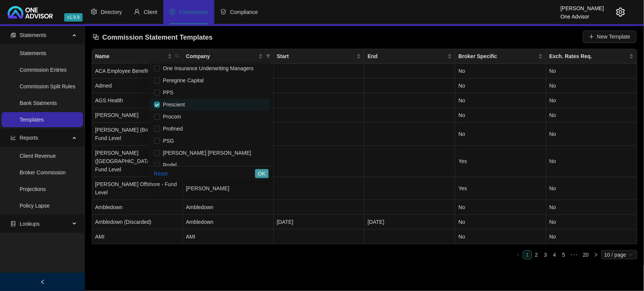  What do you see at coordinates (316, 56) in the screenshot?
I see `span: Start` at bounding box center [316, 56].